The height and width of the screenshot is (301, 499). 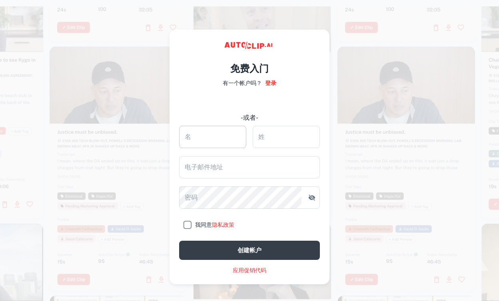 I want to click on button: 创建帐户, so click(x=249, y=251).